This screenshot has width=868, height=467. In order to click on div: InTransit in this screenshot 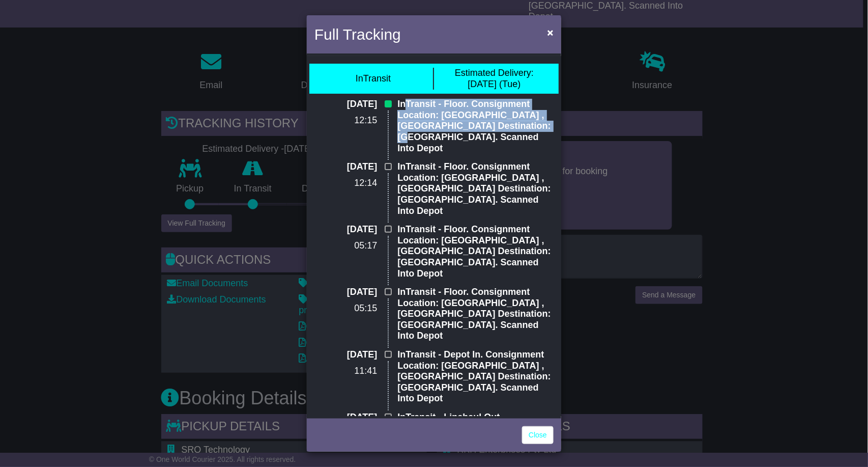, I will do `click(373, 79)`.